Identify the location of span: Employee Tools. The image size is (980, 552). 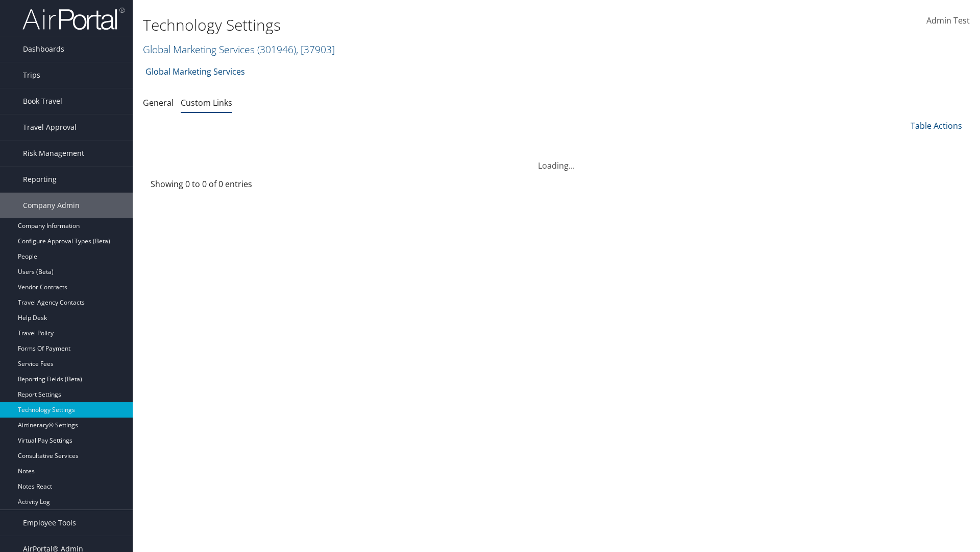
(50, 522).